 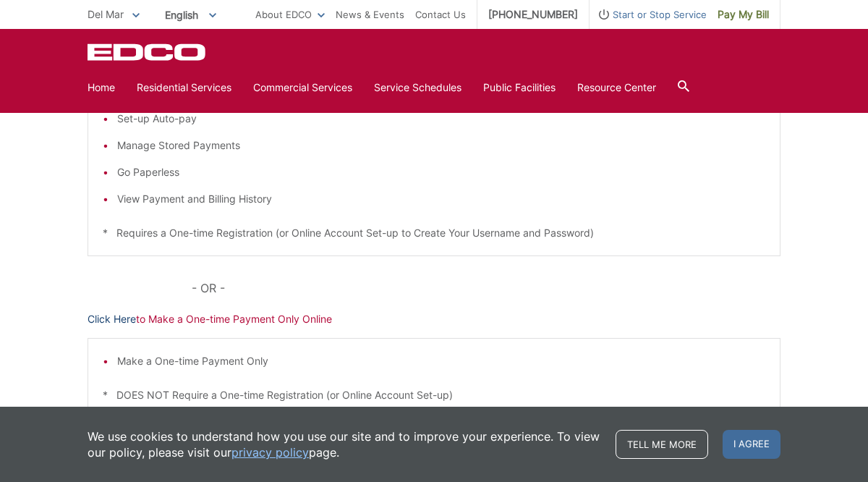 What do you see at coordinates (418, 87) in the screenshot?
I see `a: Service Schedules` at bounding box center [418, 87].